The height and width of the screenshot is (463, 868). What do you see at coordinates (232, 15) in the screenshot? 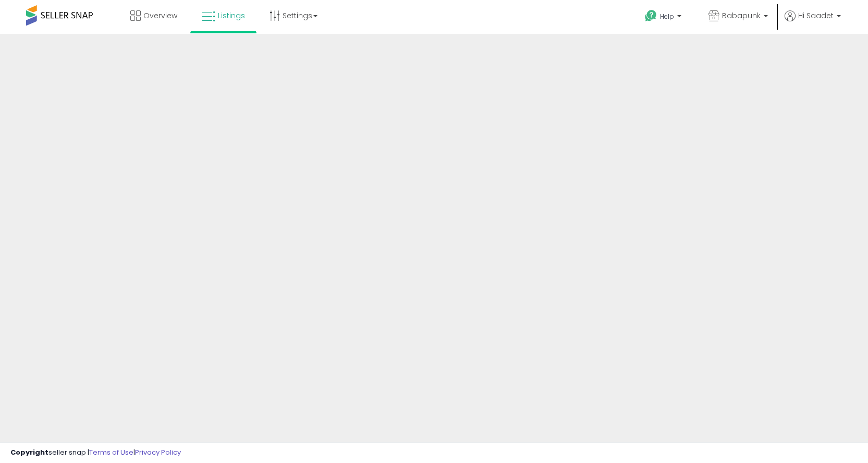
I see `span: Listings` at bounding box center [232, 15].